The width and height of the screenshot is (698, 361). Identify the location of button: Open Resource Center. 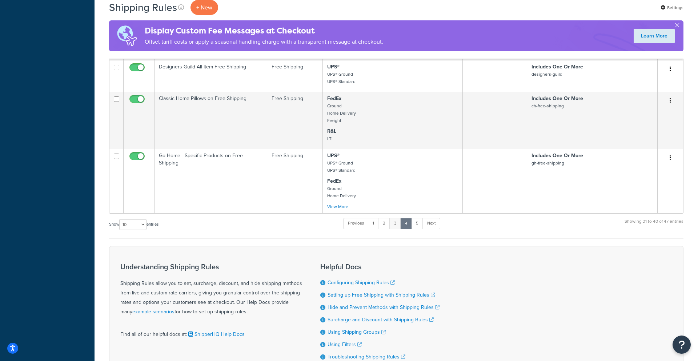
(682, 344).